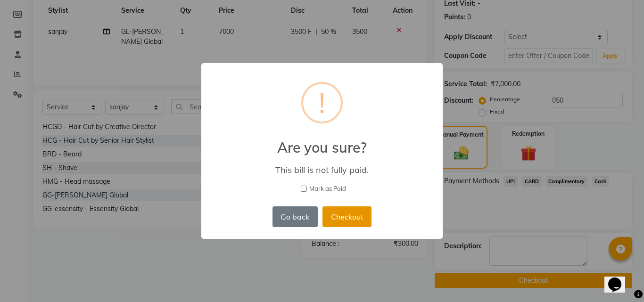 Image resolution: width=644 pixels, height=302 pixels. What do you see at coordinates (295, 216) in the screenshot?
I see `button: Go back` at bounding box center [295, 216].